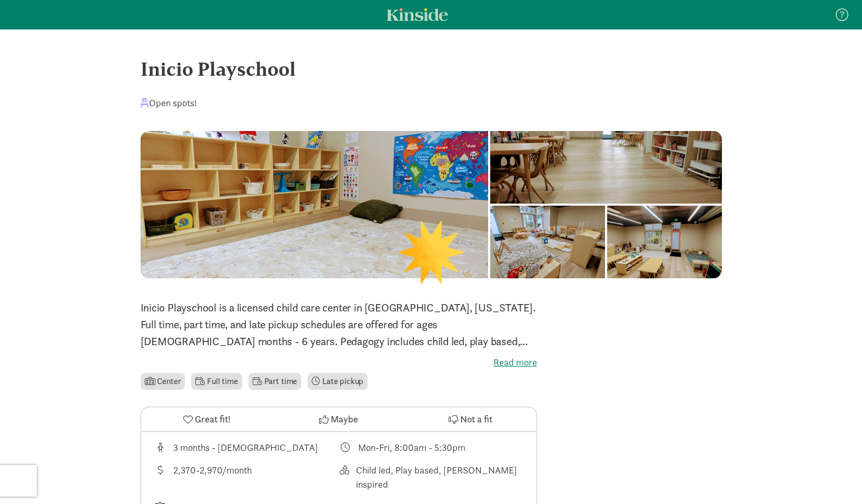 The height and width of the screenshot is (504, 862). Describe the element at coordinates (431, 69) in the screenshot. I see `div: Inicio Playschool` at that location.